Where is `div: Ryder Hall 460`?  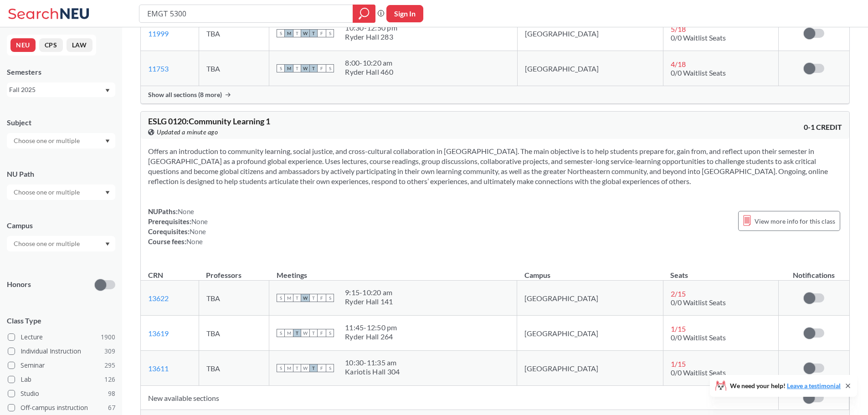 div: Ryder Hall 460 is located at coordinates (370, 72).